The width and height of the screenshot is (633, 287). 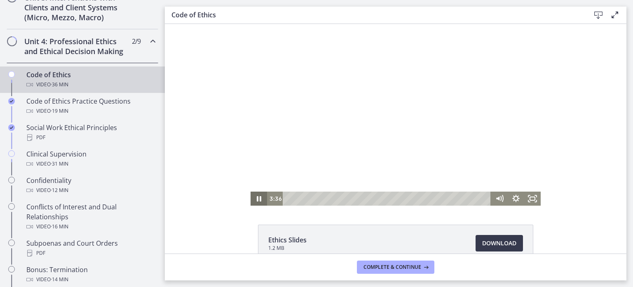 I want to click on span: Complete & continue, so click(x=393, y=267).